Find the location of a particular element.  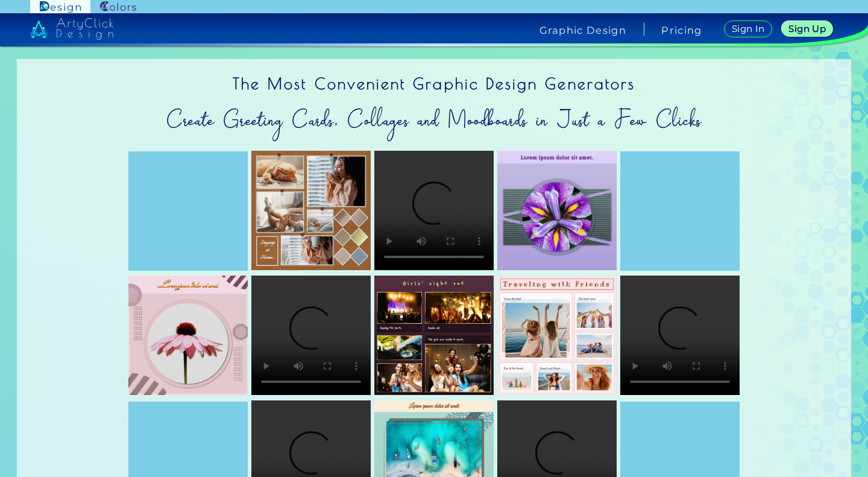

a: Sign Up is located at coordinates (807, 29).